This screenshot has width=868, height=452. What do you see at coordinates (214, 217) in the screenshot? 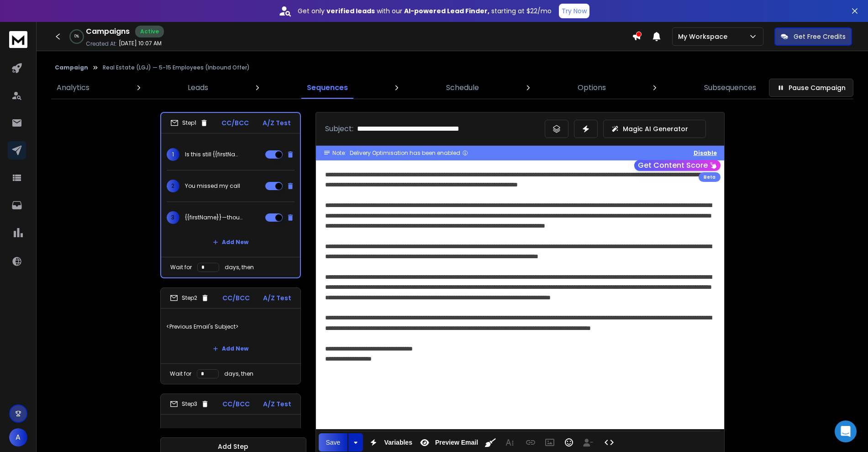
I see `p: {{firstName}}—thoughts?` at bounding box center [214, 217].